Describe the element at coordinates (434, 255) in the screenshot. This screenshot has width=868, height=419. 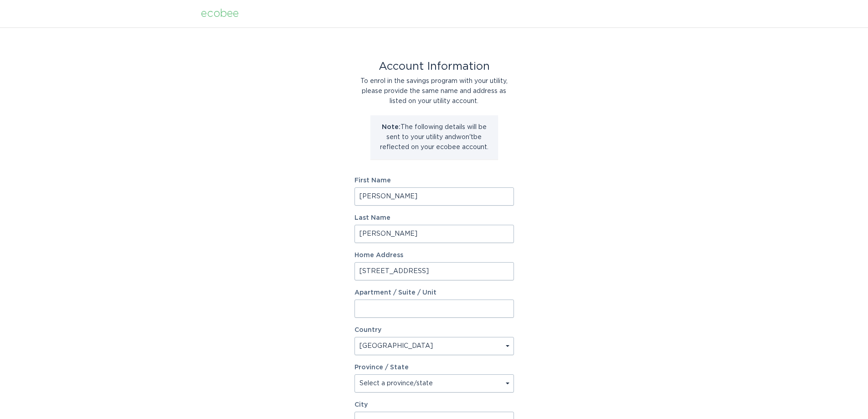
I see `label: Home Address` at that location.